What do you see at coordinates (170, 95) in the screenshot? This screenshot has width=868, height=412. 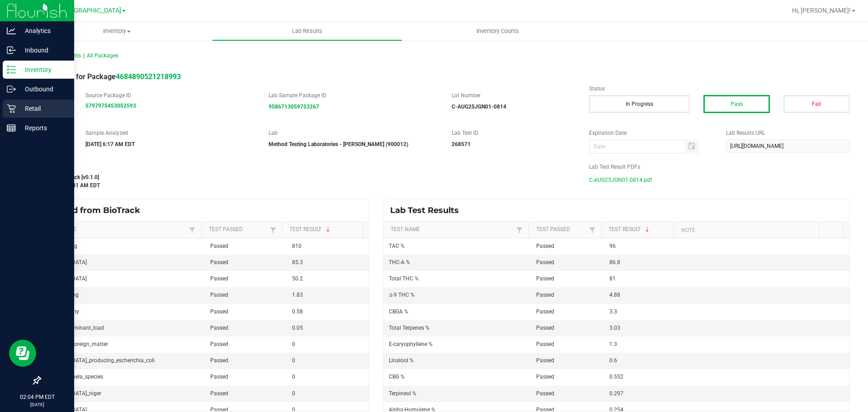 I see `label: Source Package ID` at bounding box center [170, 95].